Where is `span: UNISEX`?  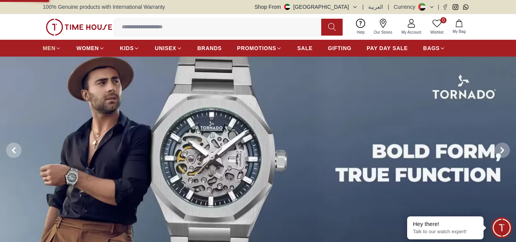
span: UNISEX is located at coordinates (165, 48).